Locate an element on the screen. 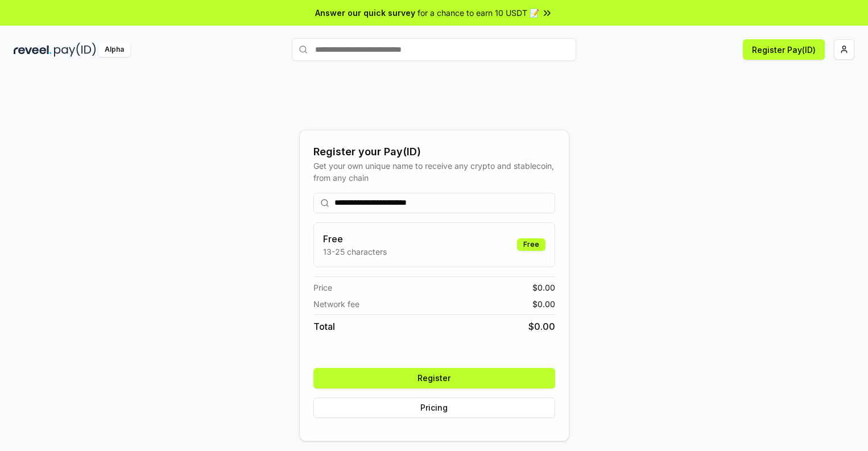  div: Free is located at coordinates (531, 244).